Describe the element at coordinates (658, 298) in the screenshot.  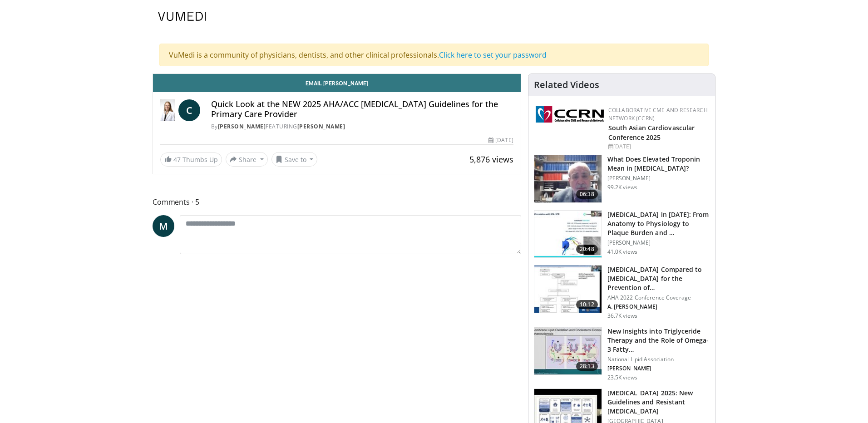
I see `p: AHA 2022 Conference Coverage` at that location.